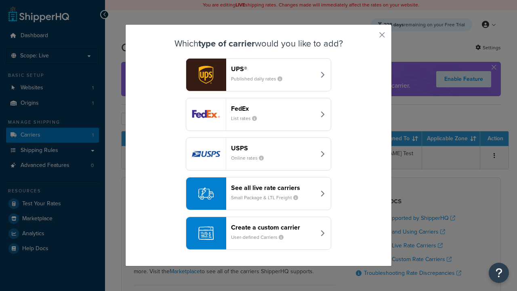  I want to click on header: Create a custom carrier, so click(273, 227).